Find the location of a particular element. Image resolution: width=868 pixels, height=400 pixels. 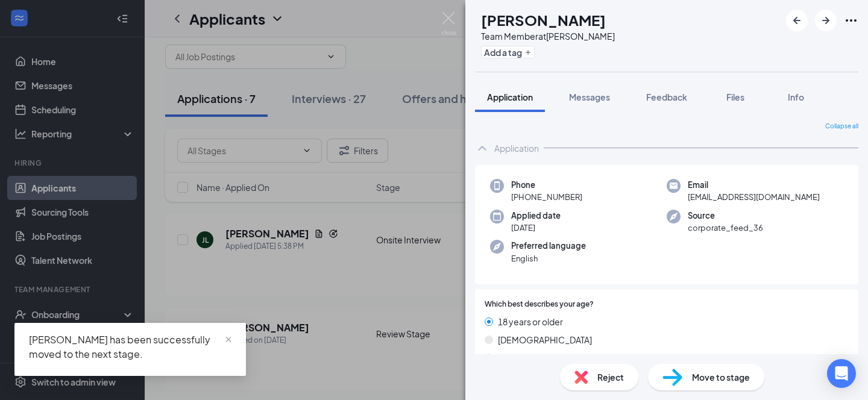

span: Files is located at coordinates (736, 97).